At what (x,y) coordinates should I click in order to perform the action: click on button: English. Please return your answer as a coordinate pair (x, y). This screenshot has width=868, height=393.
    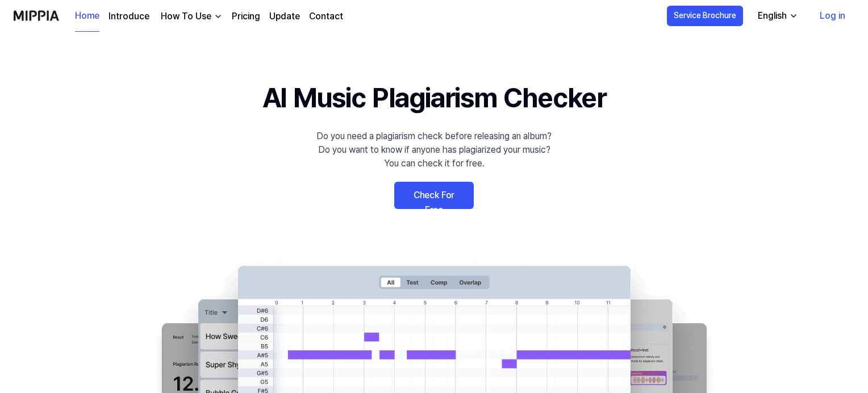
    Looking at the image, I should click on (777, 16).